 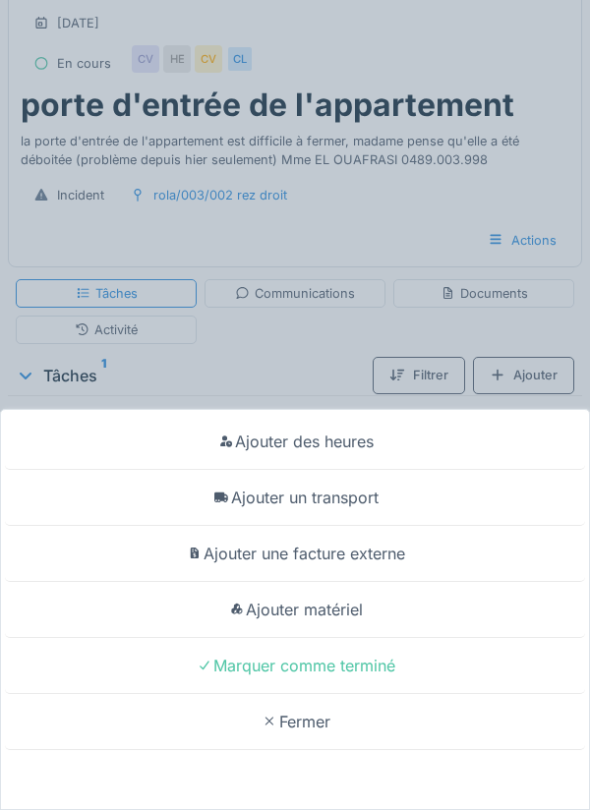 I want to click on div: Fermer, so click(x=295, y=721).